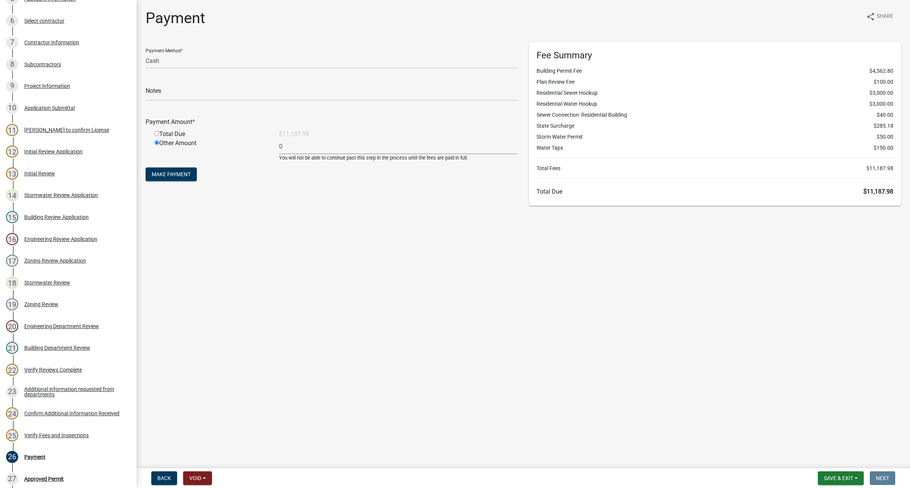 The image size is (910, 488). What do you see at coordinates (47, 283) in the screenshot?
I see `div: Stormwater Review` at bounding box center [47, 283].